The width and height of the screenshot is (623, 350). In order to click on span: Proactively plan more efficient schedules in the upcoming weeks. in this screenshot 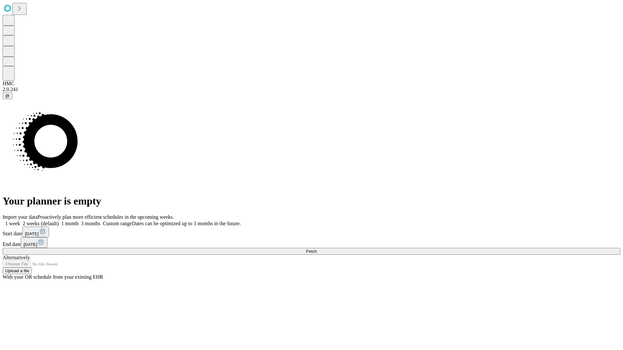, I will do `click(106, 217)`.